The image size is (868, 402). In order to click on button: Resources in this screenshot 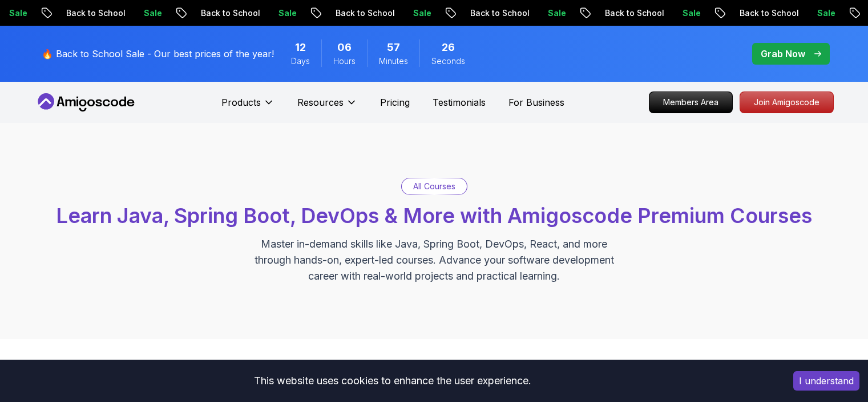, I will do `click(327, 107)`.